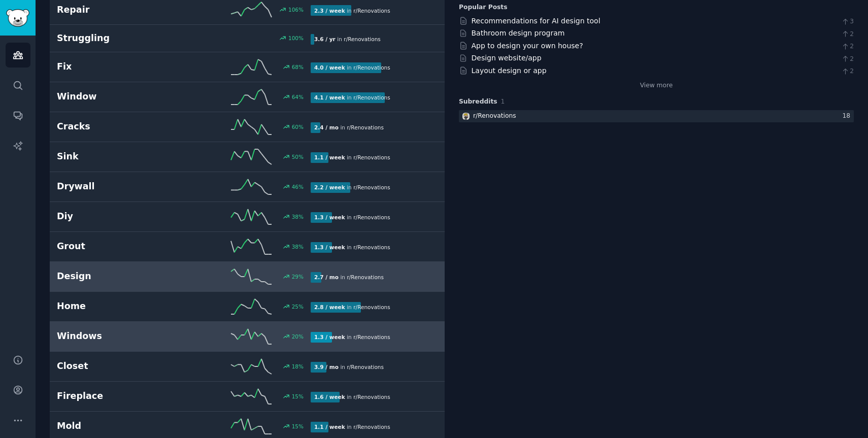 The width and height of the screenshot is (868, 438). Describe the element at coordinates (298, 97) in the screenshot. I see `div: 64 %` at that location.